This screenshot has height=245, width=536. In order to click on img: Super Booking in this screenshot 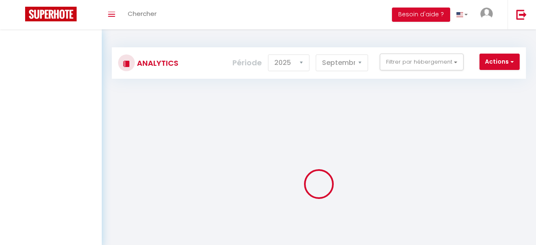, I will do `click(51, 14)`.